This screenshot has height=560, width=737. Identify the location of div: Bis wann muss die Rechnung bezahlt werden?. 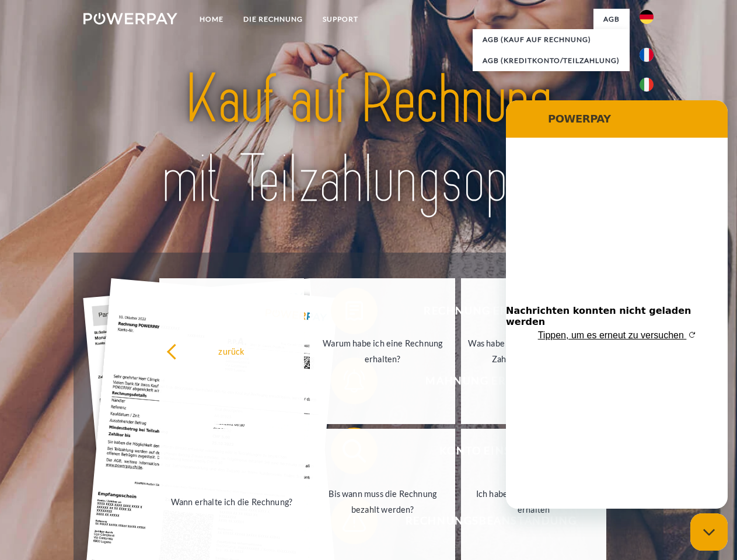
(382, 501).